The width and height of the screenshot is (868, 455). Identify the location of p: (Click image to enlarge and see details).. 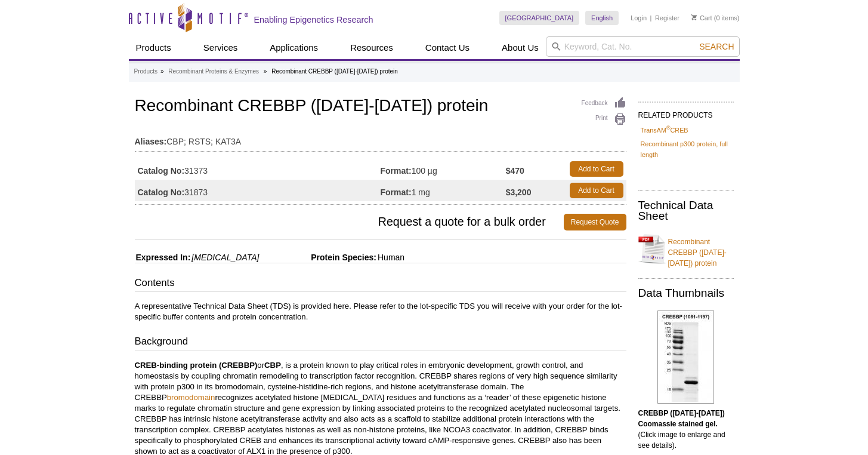
(686, 429).